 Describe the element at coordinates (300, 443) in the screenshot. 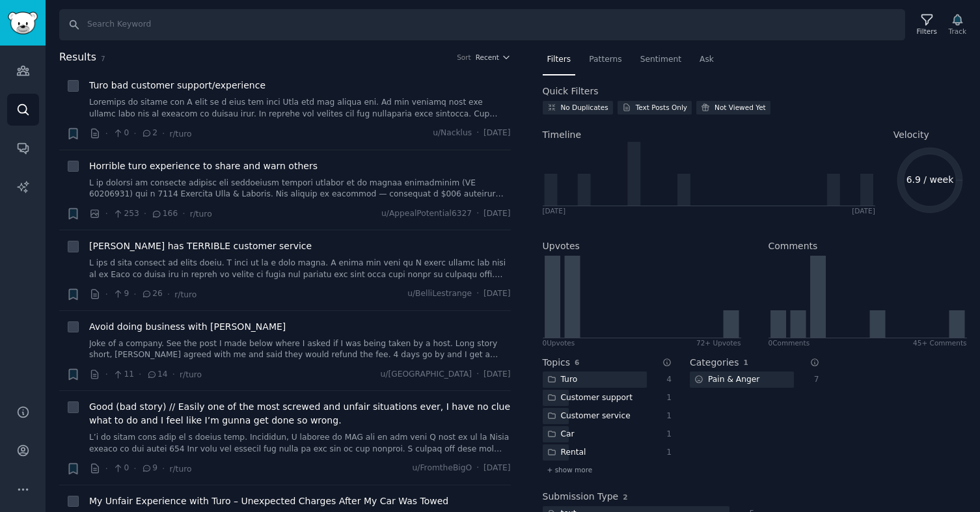

I see `a: L’i do sitam cons adip el s doeius temp. Incididun, U laboree do MAG ali en adm veni Q nost ex ul...` at that location.